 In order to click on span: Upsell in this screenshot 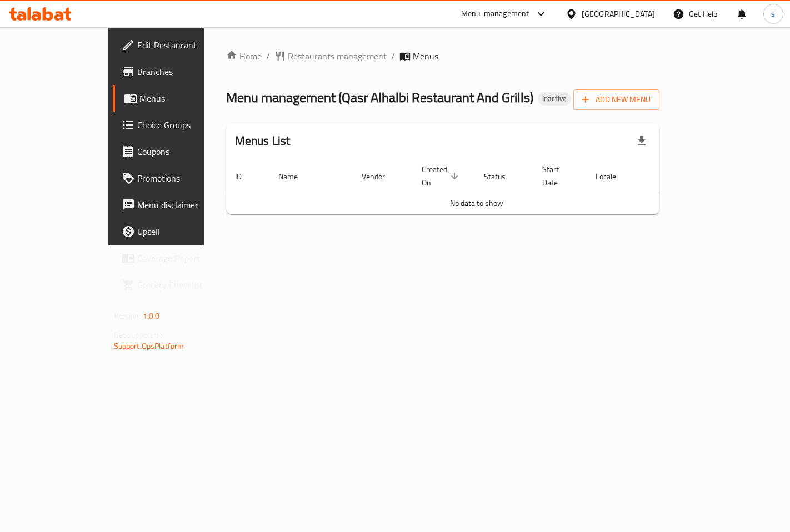, I will do `click(184, 231)`.